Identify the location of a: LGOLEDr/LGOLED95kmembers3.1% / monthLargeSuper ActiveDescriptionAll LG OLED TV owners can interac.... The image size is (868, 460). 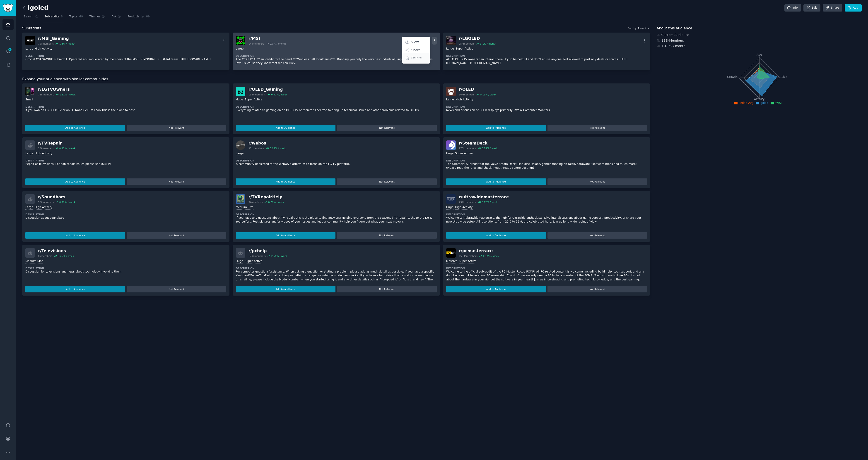
(547, 52).